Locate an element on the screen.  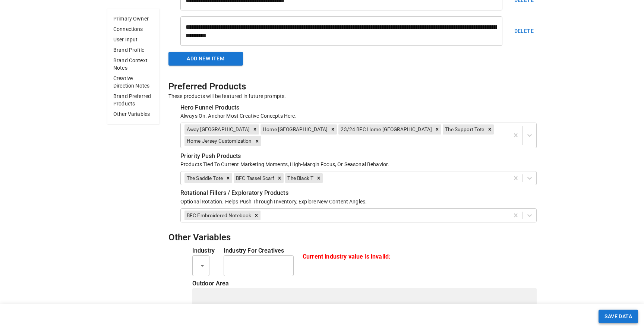
p: Connections is located at coordinates (133, 29).